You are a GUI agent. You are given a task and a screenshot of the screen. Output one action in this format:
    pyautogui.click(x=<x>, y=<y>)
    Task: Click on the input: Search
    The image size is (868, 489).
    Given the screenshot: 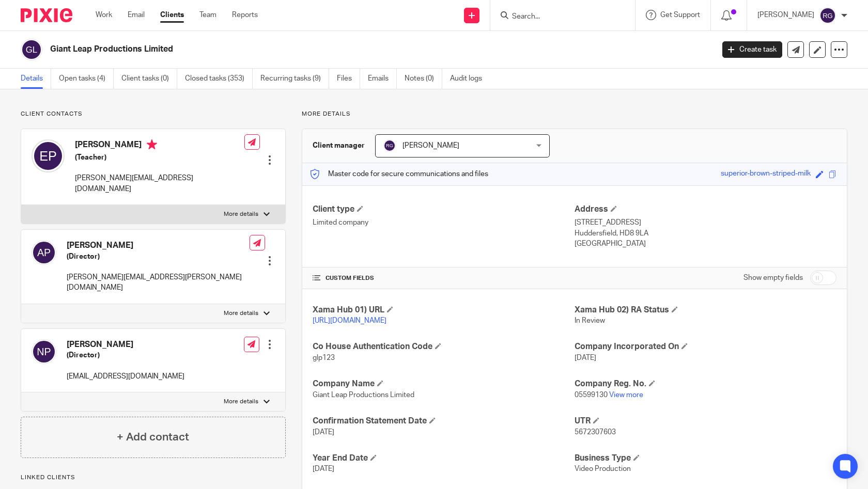 What is the action you would take?
    pyautogui.click(x=558, y=17)
    